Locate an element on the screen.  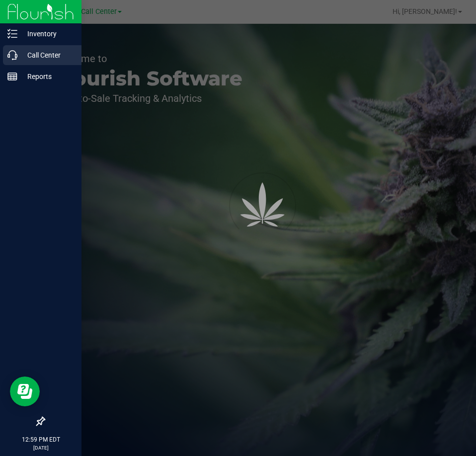
inline-svg: Inventory is located at coordinates (13, 34).